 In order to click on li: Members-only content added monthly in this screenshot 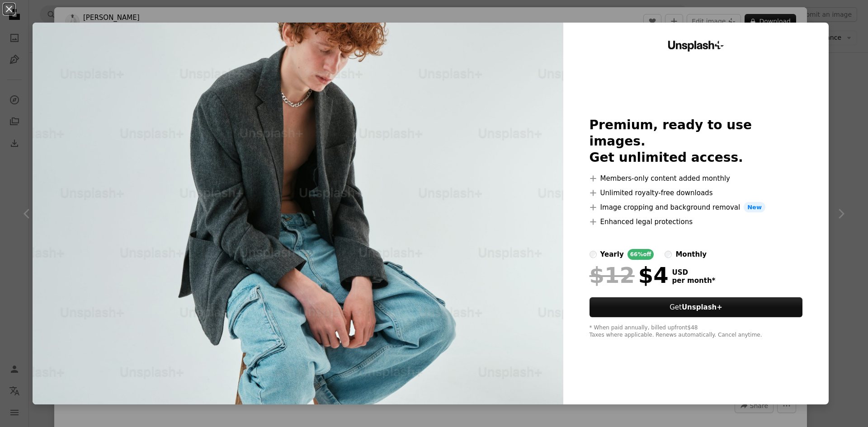, I will do `click(696, 179)`.